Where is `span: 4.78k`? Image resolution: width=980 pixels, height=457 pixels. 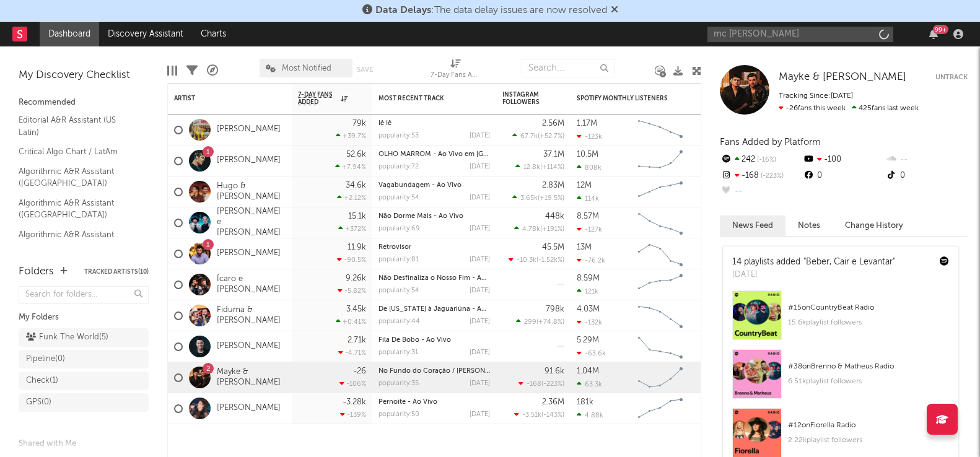 span: 4.78k is located at coordinates (531, 229).